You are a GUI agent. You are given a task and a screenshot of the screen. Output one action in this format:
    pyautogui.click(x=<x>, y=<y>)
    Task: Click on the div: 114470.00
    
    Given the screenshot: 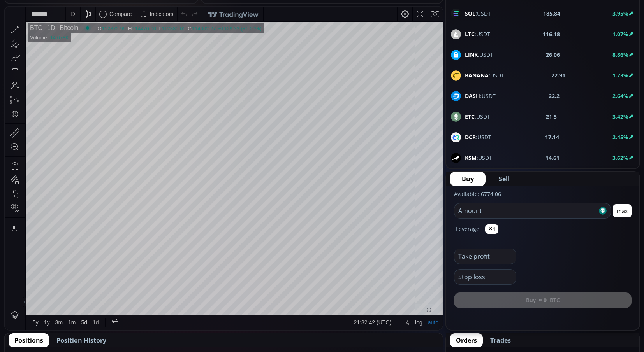 What is the action you would take?
    pyautogui.click(x=139, y=22)
    